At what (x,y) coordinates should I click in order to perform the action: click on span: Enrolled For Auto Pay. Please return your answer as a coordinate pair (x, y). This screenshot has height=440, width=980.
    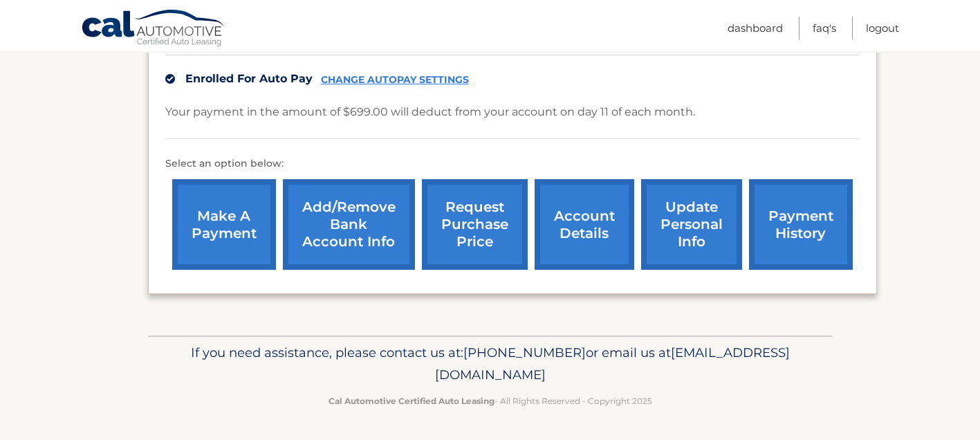
    Looking at the image, I should click on (249, 78).